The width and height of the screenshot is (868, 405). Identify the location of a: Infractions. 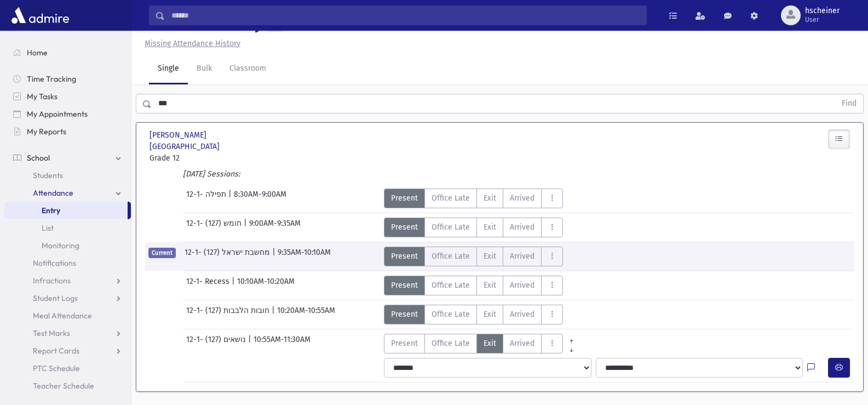
(67, 280).